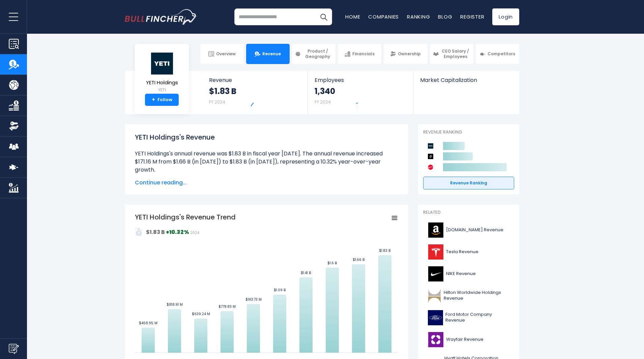  I want to click on img: Ownership, so click(14, 126).